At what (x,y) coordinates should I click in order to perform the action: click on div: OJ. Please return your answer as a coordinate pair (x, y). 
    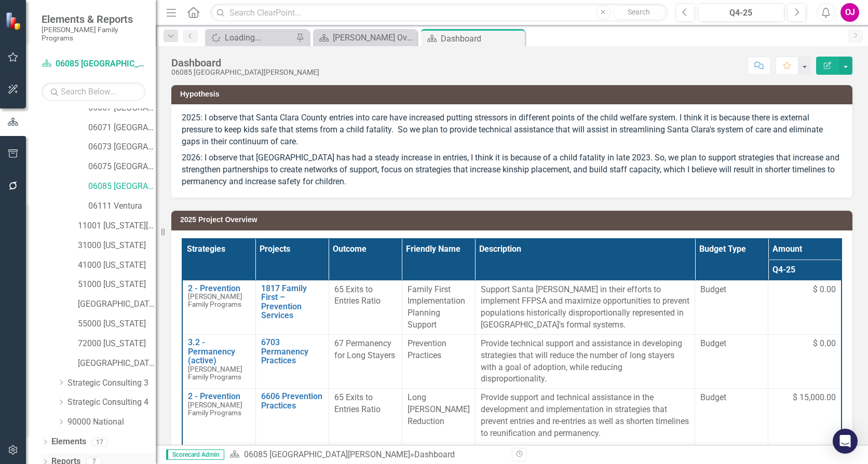
    Looking at the image, I should click on (850, 12).